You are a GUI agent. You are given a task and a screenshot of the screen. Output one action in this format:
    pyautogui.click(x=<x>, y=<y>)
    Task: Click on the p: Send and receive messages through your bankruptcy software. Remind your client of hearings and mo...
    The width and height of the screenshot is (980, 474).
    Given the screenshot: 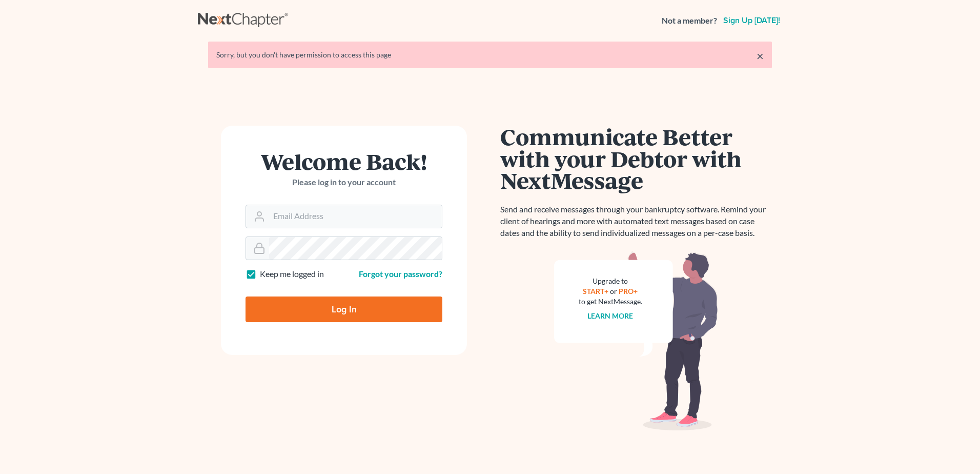 What is the action you would take?
    pyautogui.click(x=636, y=221)
    